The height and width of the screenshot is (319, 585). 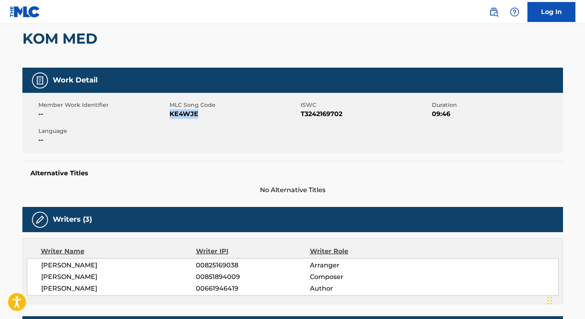 What do you see at coordinates (75, 80) in the screenshot?
I see `h5: Work Detail` at bounding box center [75, 80].